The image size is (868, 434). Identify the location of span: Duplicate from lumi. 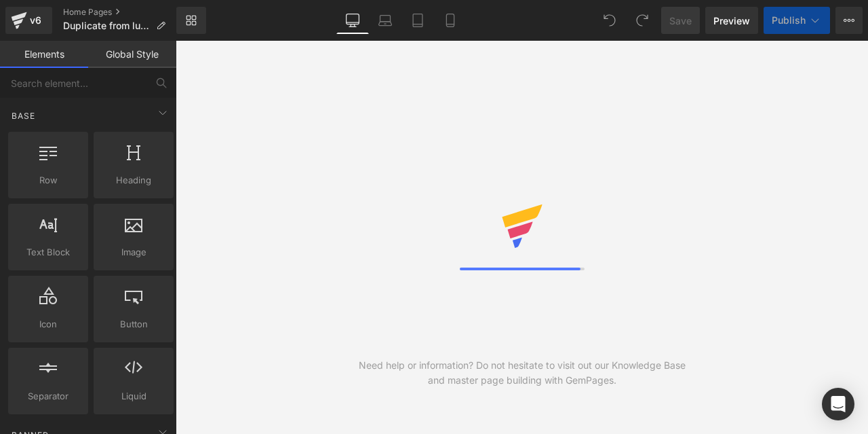
(107, 26).